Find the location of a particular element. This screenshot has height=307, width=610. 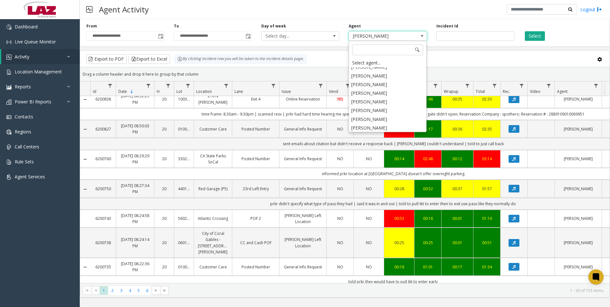

a: CC and Cash POF is located at coordinates (256, 242).